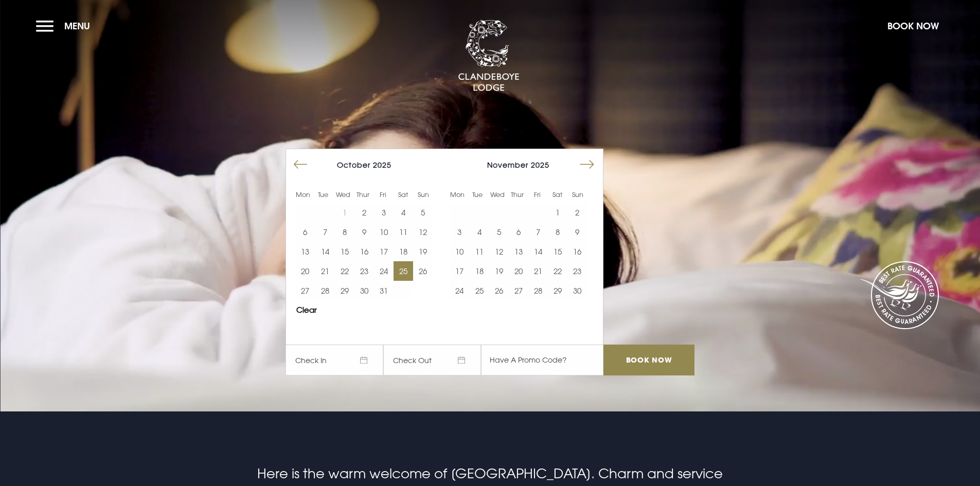 This screenshot has height=486, width=980. What do you see at coordinates (538, 252) in the screenshot?
I see `td: Choose Friday, November 14, 2025 as your start date.` at bounding box center [538, 252].